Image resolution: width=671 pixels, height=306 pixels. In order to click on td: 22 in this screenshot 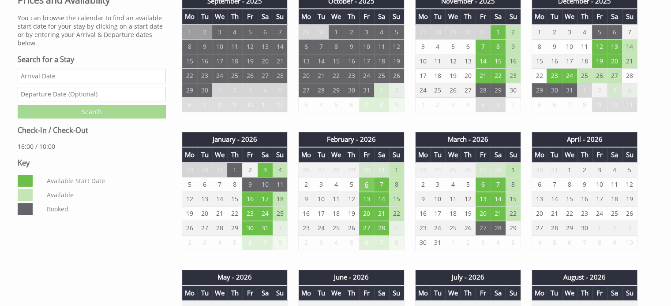, I will do `click(498, 75)`.